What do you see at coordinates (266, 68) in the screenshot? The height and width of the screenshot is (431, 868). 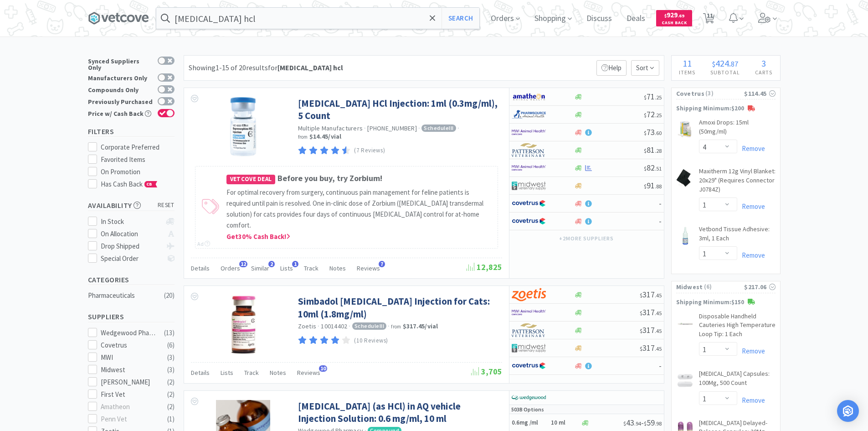 I see `div: Showing 1-15 of 20 results` at bounding box center [266, 68].